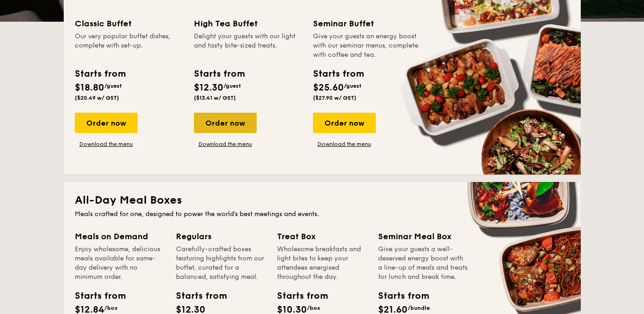  What do you see at coordinates (335, 98) in the screenshot?
I see `span: ($27.90 w/ GST)` at bounding box center [335, 98].